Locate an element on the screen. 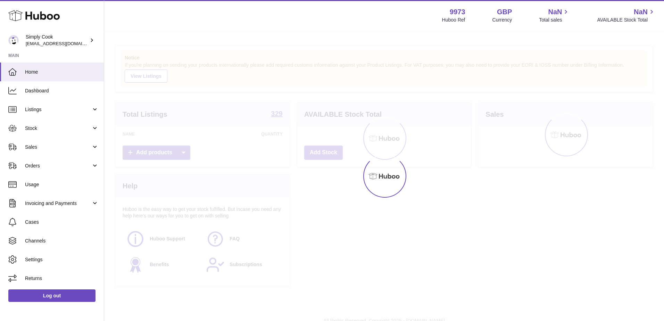  strong: GBP is located at coordinates (504, 12).